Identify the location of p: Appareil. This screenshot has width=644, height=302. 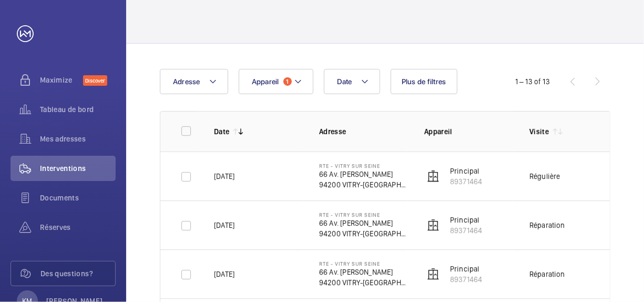
(468, 132).